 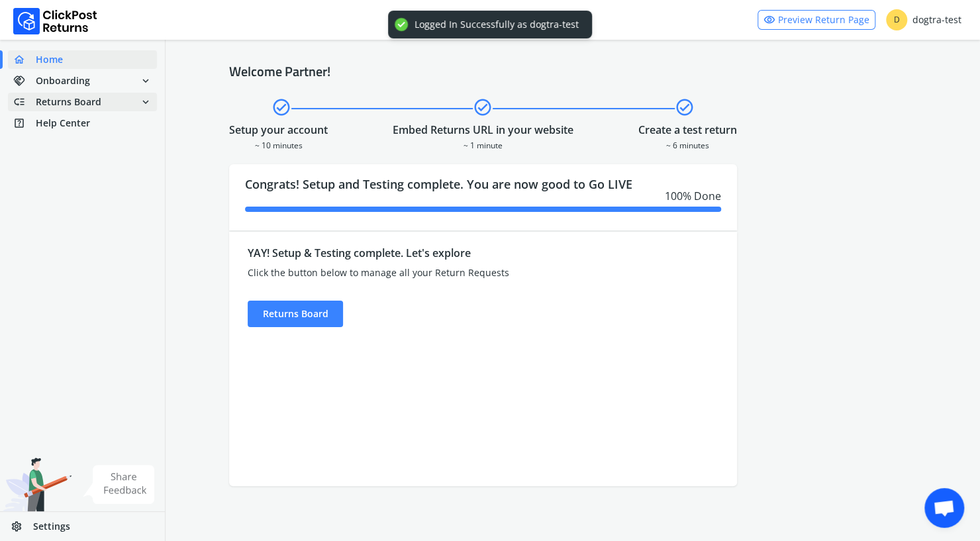 What do you see at coordinates (24, 59) in the screenshot?
I see `span: home` at bounding box center [24, 59].